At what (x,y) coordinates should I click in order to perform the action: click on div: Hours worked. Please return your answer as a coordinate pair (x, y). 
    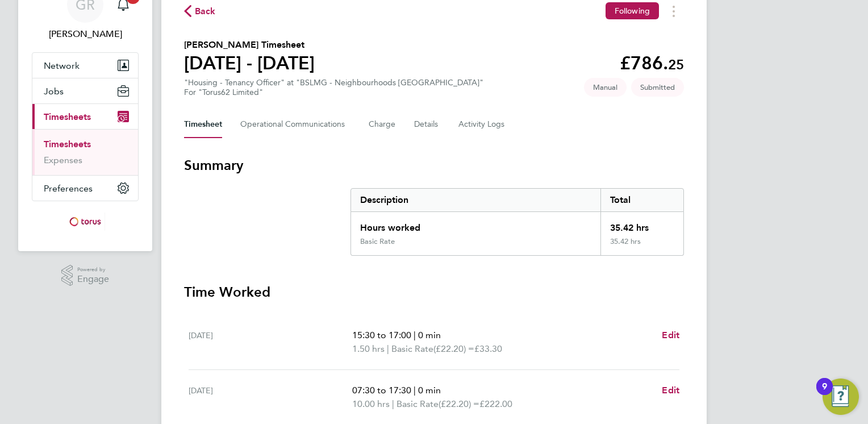
    Looking at the image, I should click on (476, 224).